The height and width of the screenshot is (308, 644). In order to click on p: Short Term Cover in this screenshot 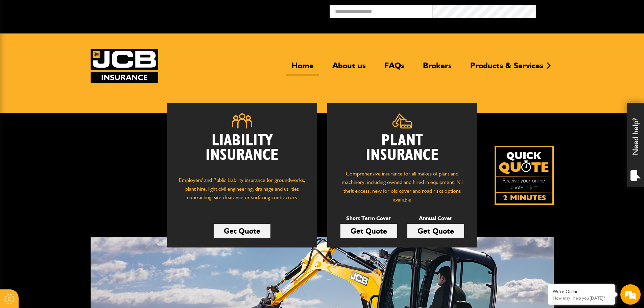, I will do `click(369, 219)`.